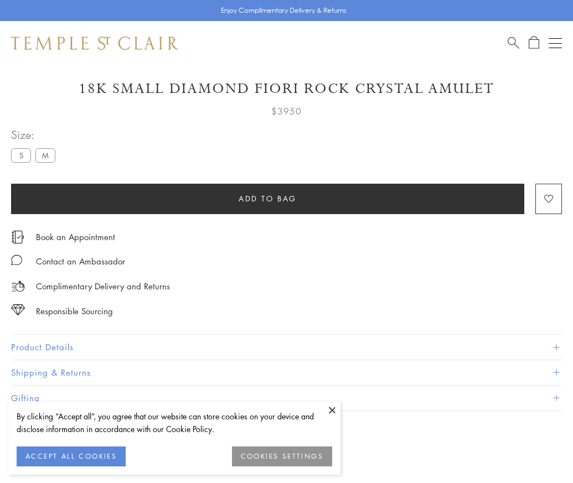 This screenshot has height=483, width=573. Describe the element at coordinates (267, 199) in the screenshot. I see `span: Add to bag` at that location.